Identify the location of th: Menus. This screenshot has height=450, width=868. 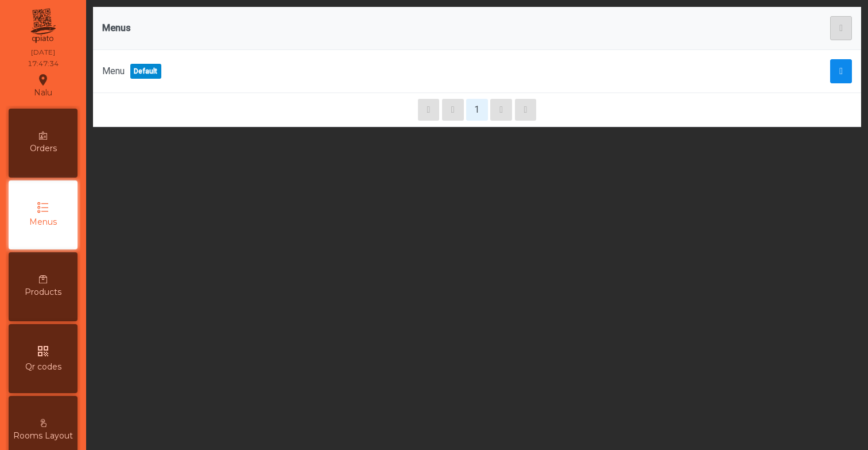
(346, 28).